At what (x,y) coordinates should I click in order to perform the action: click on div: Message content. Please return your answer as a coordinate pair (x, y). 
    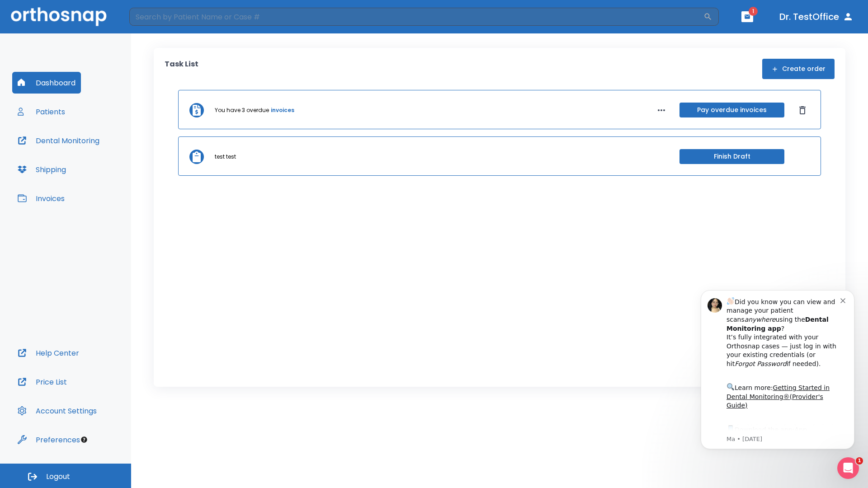
    Looking at the image, I should click on (96, 87).